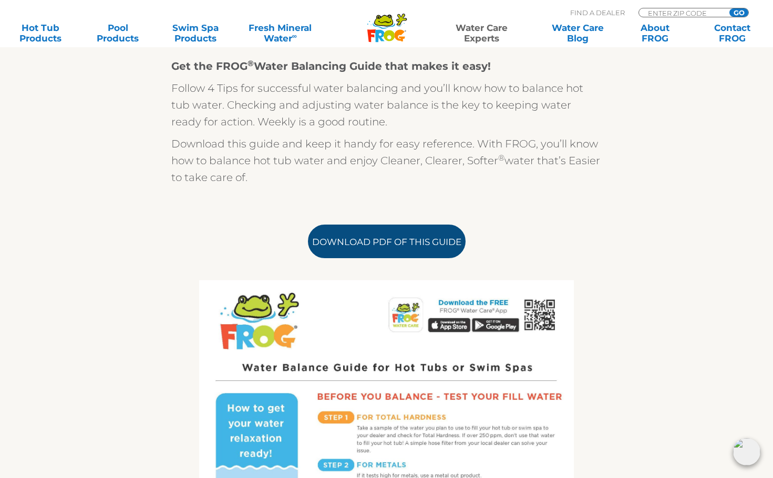  I want to click on input: Zip Code Form, so click(682, 13).